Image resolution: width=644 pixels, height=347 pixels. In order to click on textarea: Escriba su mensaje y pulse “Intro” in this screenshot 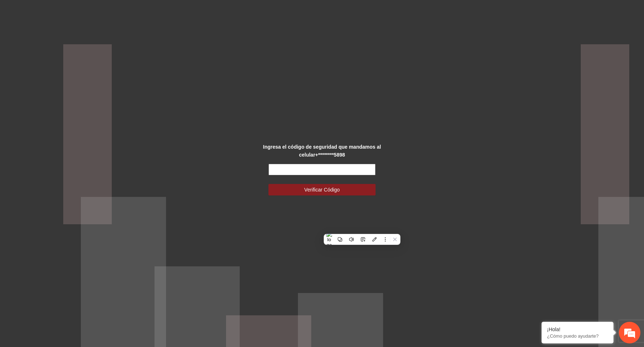, I will do `click(70, 209)`.